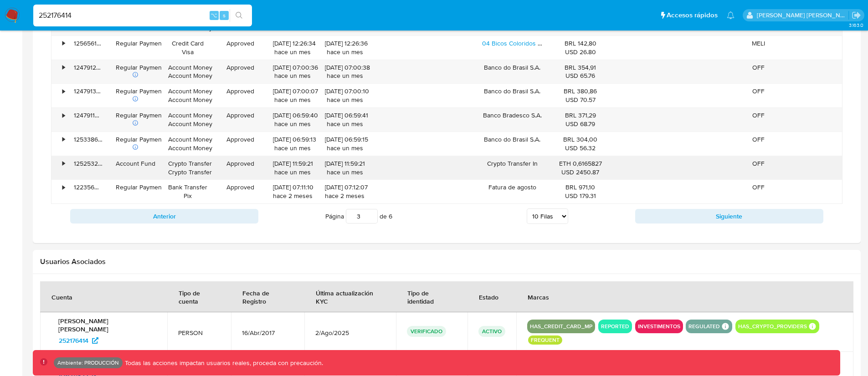 The image size is (868, 376). What do you see at coordinates (692, 15) in the screenshot?
I see `span: Accesos rápidos` at bounding box center [692, 15].